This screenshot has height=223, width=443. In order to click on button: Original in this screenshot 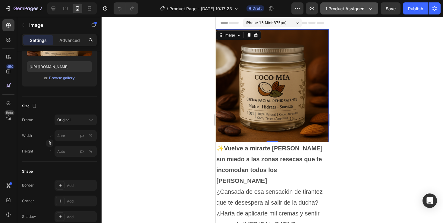, I will do `click(76, 120)`.